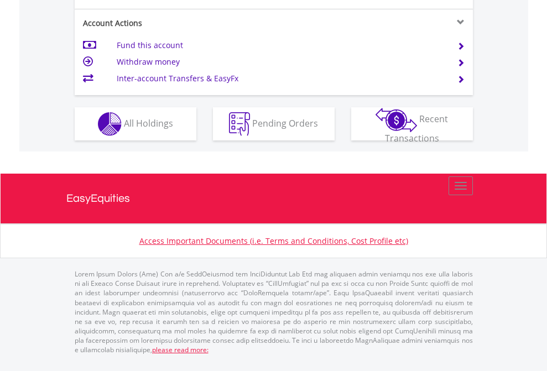  What do you see at coordinates (180, 349) in the screenshot?
I see `a: please read more:` at bounding box center [180, 349].